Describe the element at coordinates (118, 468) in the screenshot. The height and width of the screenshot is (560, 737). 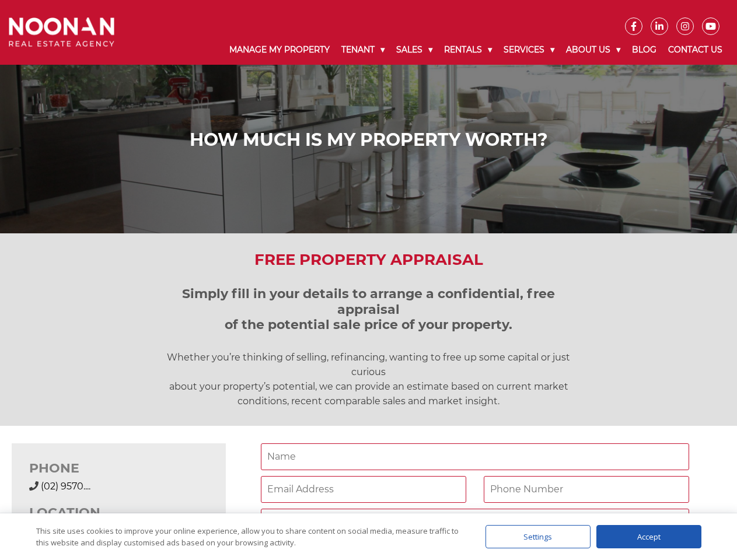
I see `h3: PHONE` at that location.